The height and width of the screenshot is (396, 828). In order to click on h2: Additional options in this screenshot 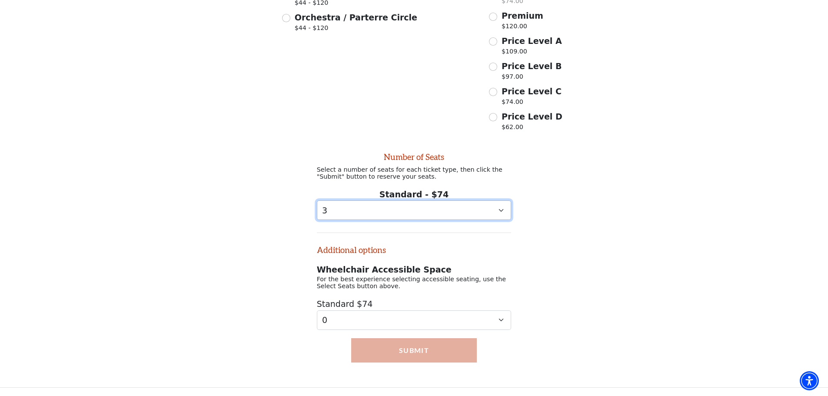, I will do `click(414, 244)`.